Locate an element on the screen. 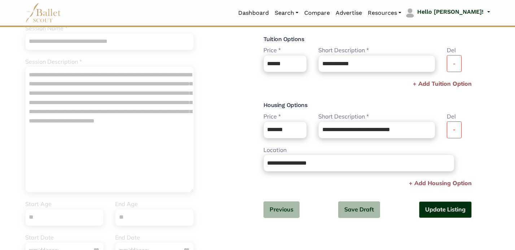 This screenshot has width=515, height=250. h5: Housing Options is located at coordinates (368, 105).